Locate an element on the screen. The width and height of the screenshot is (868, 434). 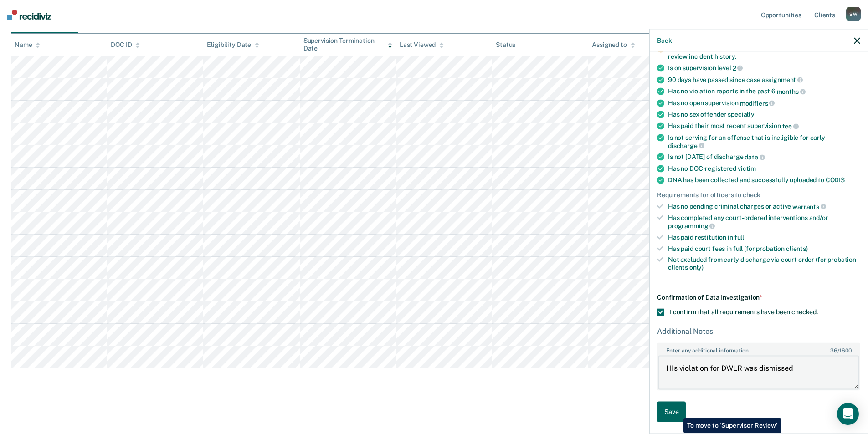
div: Has paid their most recent supervision is located at coordinates (764, 126).